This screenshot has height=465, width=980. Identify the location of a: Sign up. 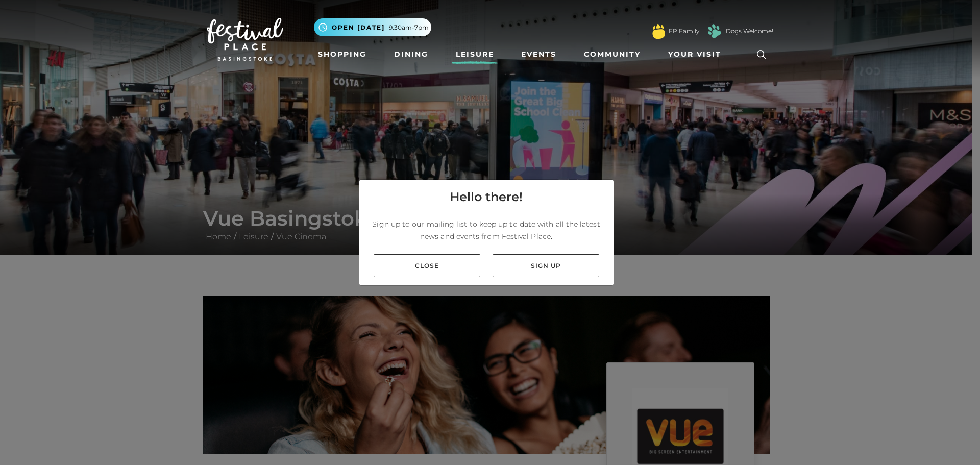
(546, 265).